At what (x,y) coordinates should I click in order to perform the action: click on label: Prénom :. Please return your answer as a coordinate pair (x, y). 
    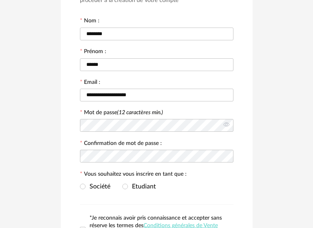
    Looking at the image, I should click on (93, 52).